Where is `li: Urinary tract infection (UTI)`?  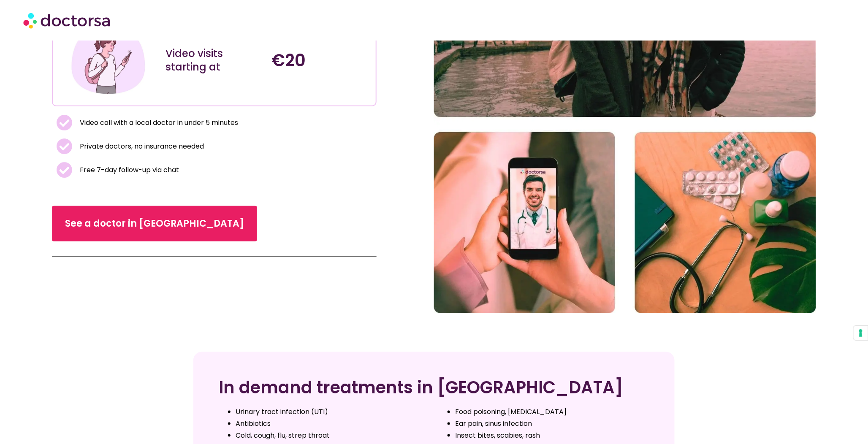
li: Urinary tract infection (UTI) is located at coordinates (332, 412).